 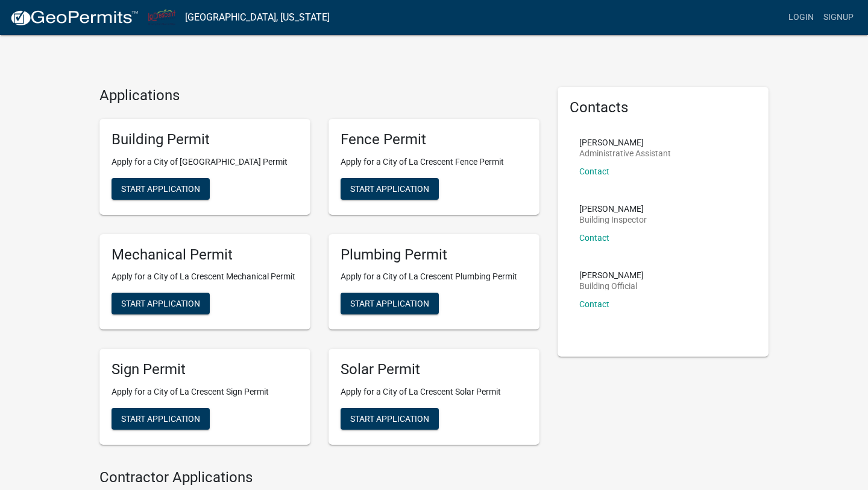 What do you see at coordinates (434, 369) in the screenshot?
I see `h5: Solar Permit` at bounding box center [434, 369].